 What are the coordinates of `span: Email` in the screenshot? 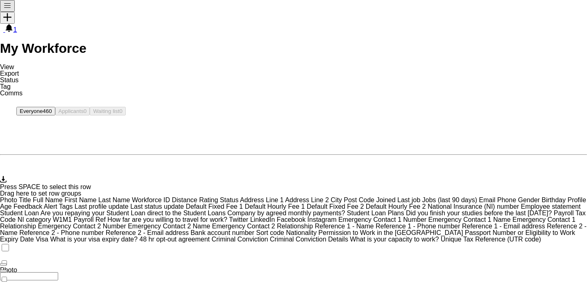 It's located at (487, 200).